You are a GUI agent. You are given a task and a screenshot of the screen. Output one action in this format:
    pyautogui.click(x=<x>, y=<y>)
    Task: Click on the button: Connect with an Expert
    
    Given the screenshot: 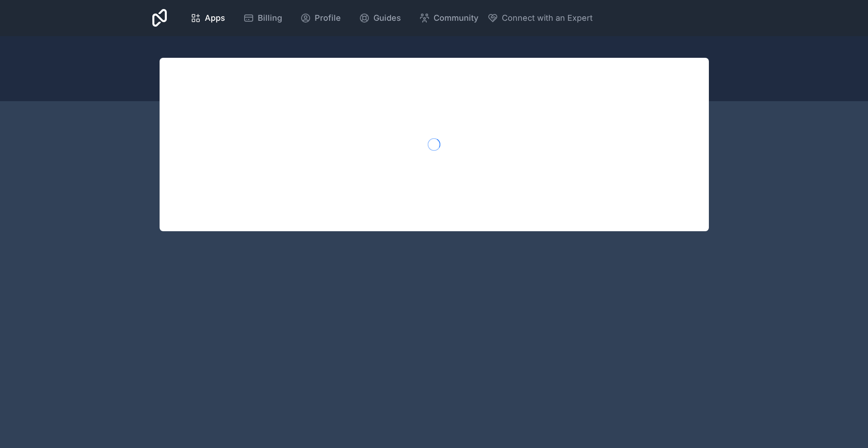 What is the action you would take?
    pyautogui.click(x=540, y=18)
    